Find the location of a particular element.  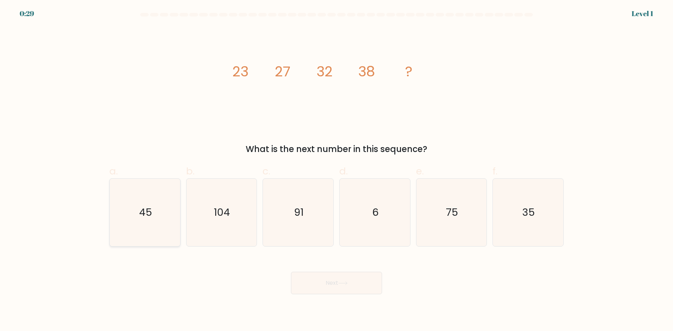

tspan: 23 is located at coordinates (240, 71).